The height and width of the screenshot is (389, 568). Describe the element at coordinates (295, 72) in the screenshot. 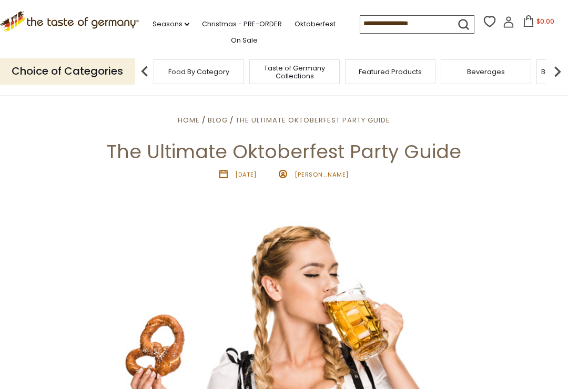

I see `a: Taste of Germany Collections` at that location.